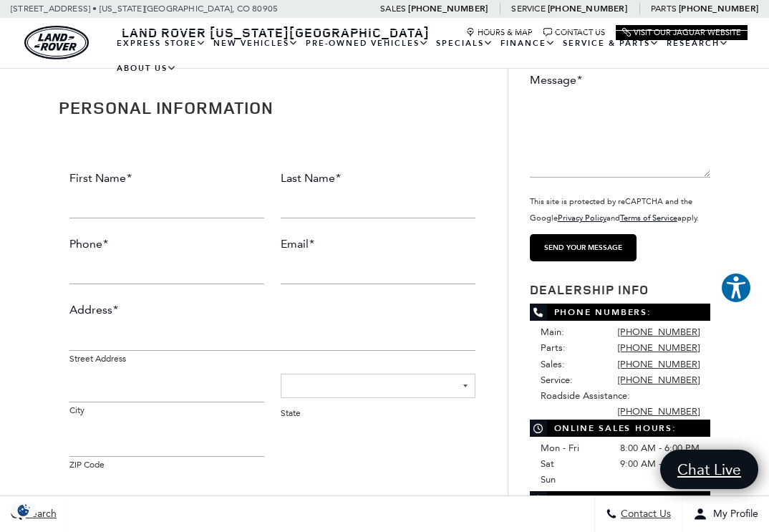 This screenshot has height=532, width=769. I want to click on span: Mon - Fri, so click(560, 448).